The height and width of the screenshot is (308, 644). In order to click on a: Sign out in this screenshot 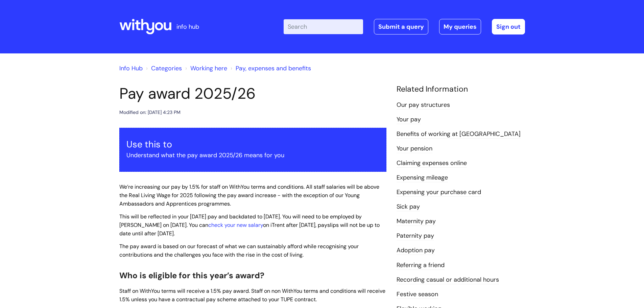, I will do `click(509, 27)`.